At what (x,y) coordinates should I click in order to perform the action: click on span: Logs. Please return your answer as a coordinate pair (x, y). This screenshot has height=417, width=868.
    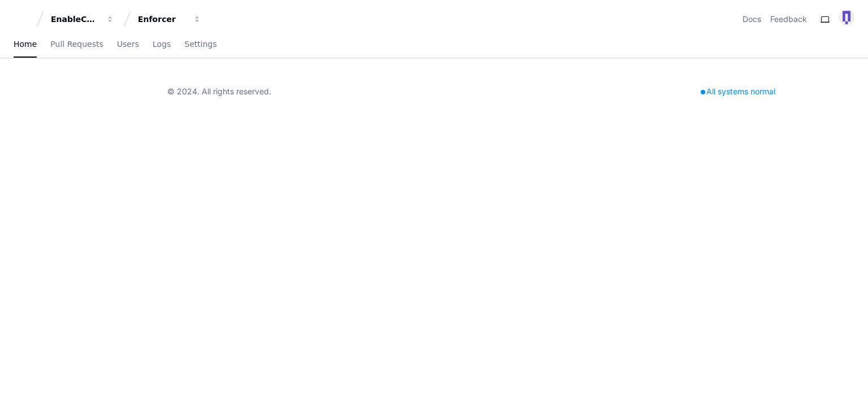
    Looking at the image, I should click on (161, 44).